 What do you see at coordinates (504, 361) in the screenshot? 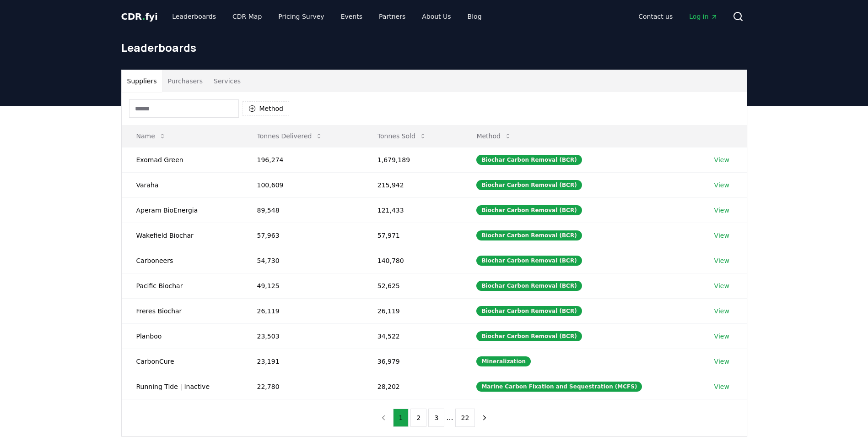
I see `div: Mineralization` at bounding box center [504, 361].